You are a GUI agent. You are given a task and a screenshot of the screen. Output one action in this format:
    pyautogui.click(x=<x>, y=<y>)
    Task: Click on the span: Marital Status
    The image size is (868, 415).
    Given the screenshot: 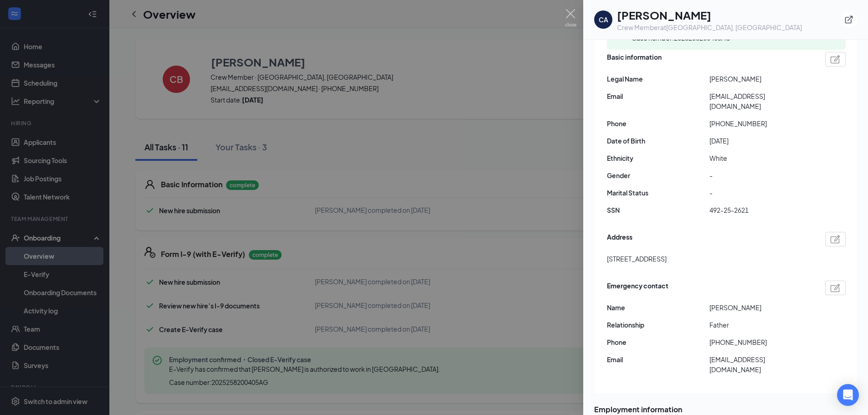 What is the action you would take?
    pyautogui.click(x=658, y=193)
    